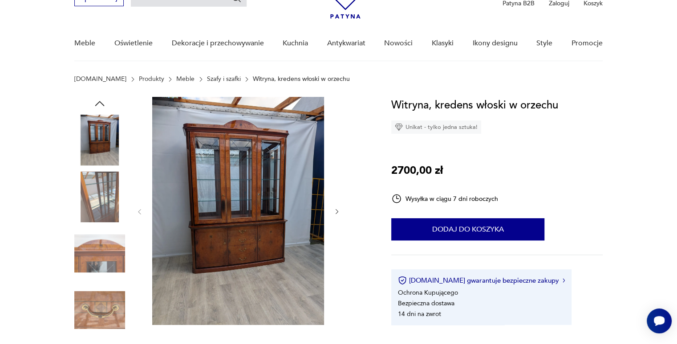  What do you see at coordinates (151, 79) in the screenshot?
I see `a: Produkty` at bounding box center [151, 79].